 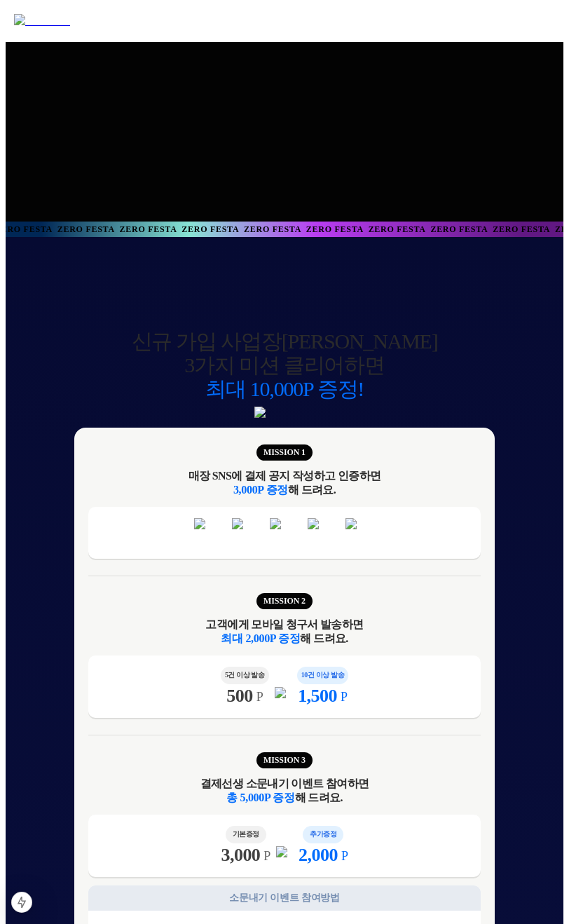 What do you see at coordinates (285, 631) in the screenshot?
I see `div: 고객에게 모바일 청구서 발송하면 해 드려요.` at bounding box center [285, 631].